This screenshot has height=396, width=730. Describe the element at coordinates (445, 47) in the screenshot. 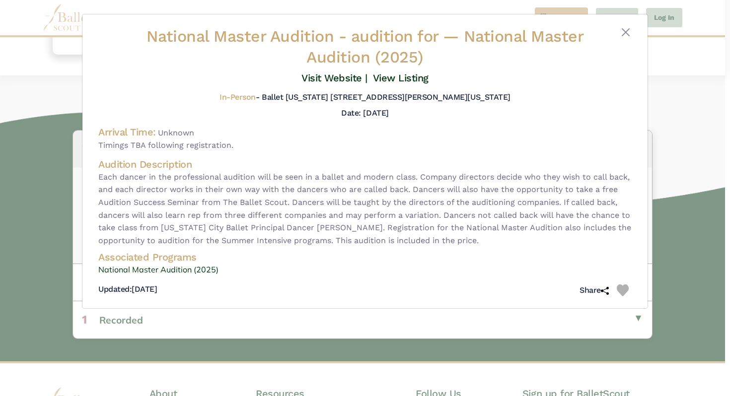

I see `span: — National Master Audition (2025)` at that location.